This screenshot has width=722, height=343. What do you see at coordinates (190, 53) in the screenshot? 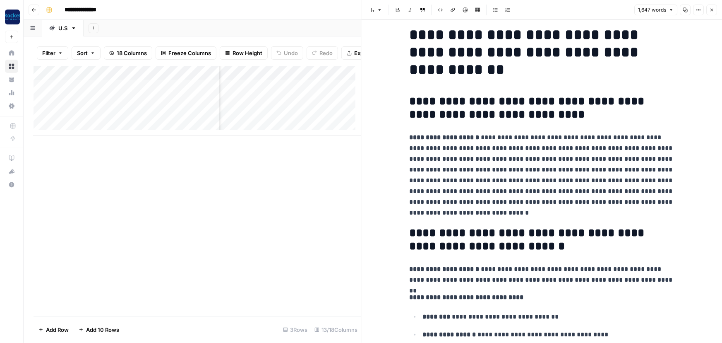
I see `span: Freeze Columns` at bounding box center [190, 53].